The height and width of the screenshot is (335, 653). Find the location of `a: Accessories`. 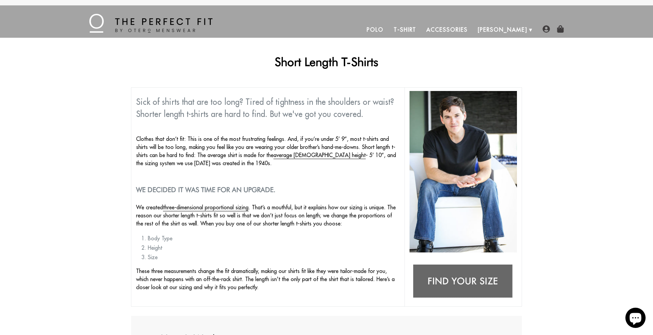

a: Accessories is located at coordinates (447, 30).